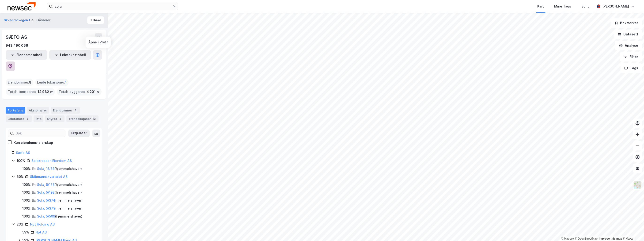 The width and height of the screenshot is (644, 241). Describe the element at coordinates (38, 110) in the screenshot. I see `div: Aksjonærer` at that location.